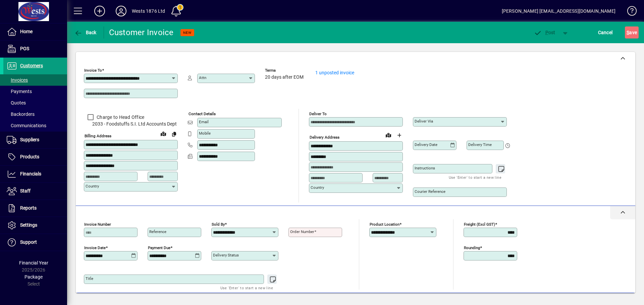 The height and width of the screenshot is (305, 644). Describe the element at coordinates (35, 226) in the screenshot. I see `a: Settings` at that location.